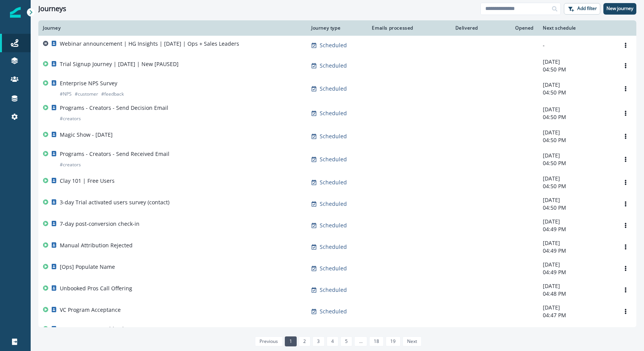 This screenshot has height=351, width=644. Describe the element at coordinates (346, 341) in the screenshot. I see `a: Page 5` at that location.